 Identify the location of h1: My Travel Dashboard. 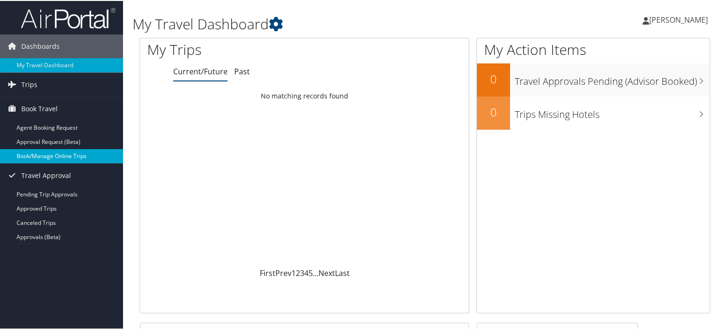
(328, 23).